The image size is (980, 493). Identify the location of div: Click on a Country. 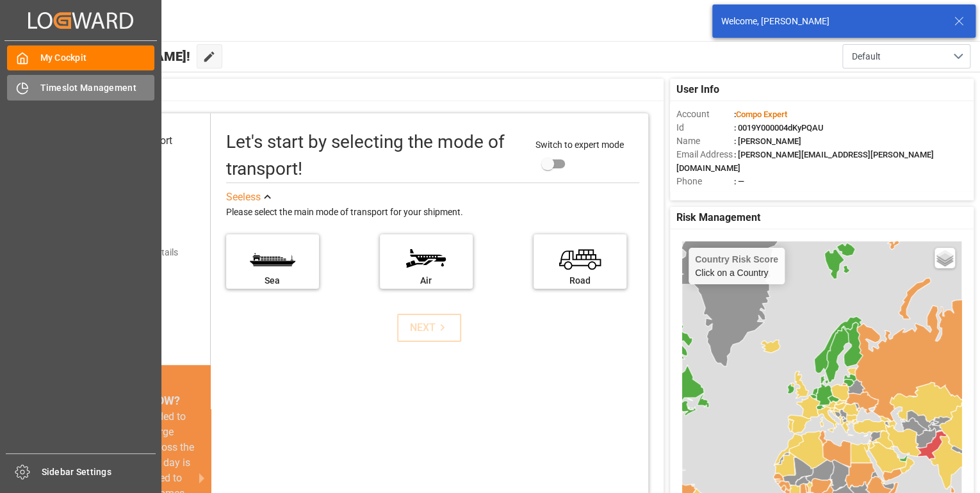
(737, 266).